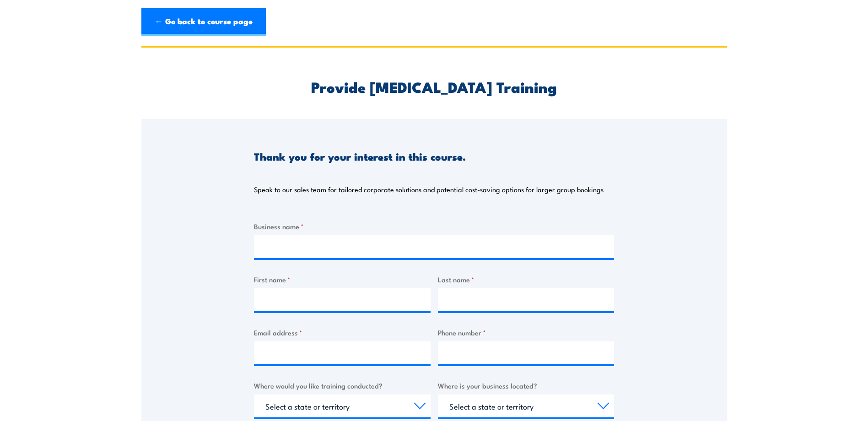  I want to click on label: Where is your business located?, so click(526, 385).